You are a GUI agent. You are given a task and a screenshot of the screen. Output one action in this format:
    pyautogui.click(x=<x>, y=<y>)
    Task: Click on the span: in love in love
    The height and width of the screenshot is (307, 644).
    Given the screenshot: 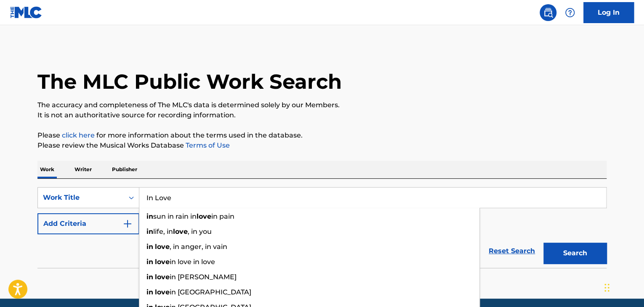 What is the action you would take?
    pyautogui.click(x=192, y=261)
    